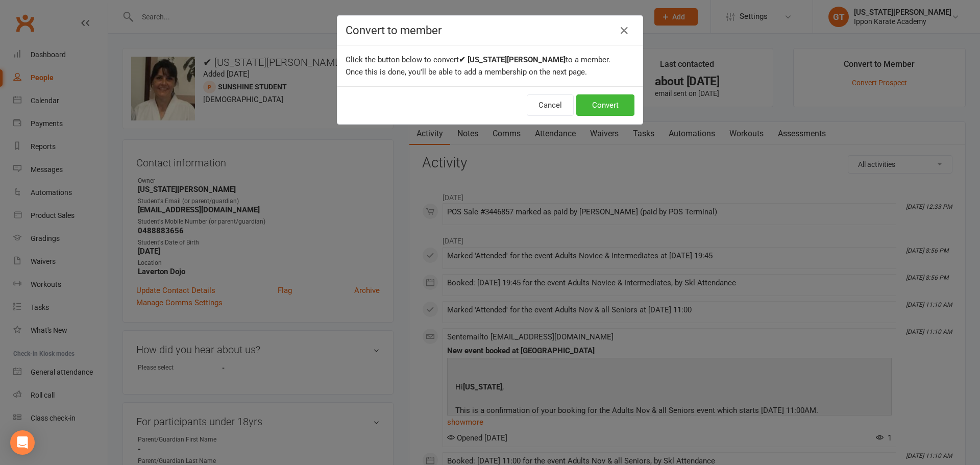  I want to click on button: Close, so click(625, 31).